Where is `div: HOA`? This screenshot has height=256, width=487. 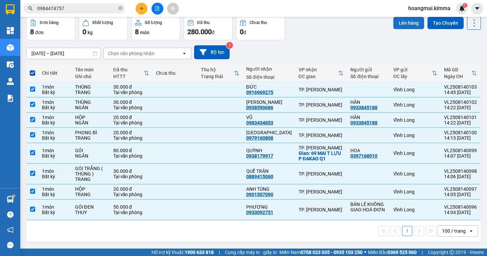
div: HOA is located at coordinates (368, 151).